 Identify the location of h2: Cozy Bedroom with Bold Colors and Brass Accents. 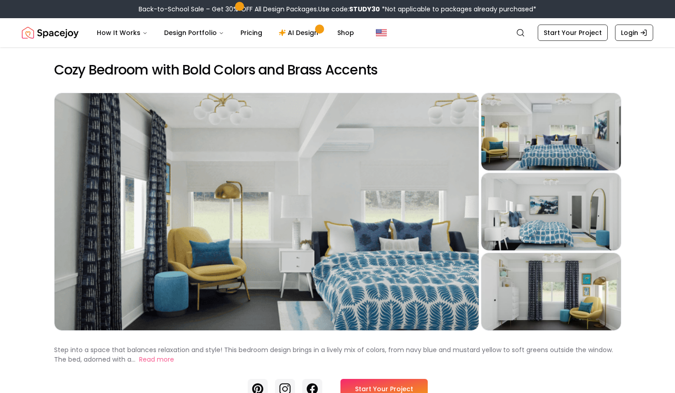
(338, 70).